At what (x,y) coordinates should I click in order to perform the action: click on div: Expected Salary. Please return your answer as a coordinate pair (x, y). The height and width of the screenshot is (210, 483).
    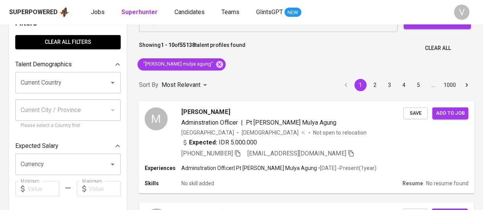
    Looking at the image, I should click on (68, 146).